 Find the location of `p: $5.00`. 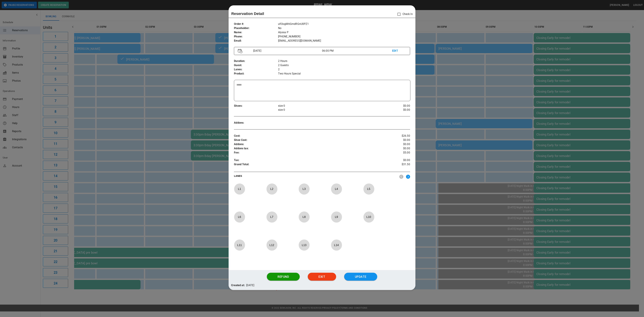

p: $5.00 is located at coordinates (395, 153).